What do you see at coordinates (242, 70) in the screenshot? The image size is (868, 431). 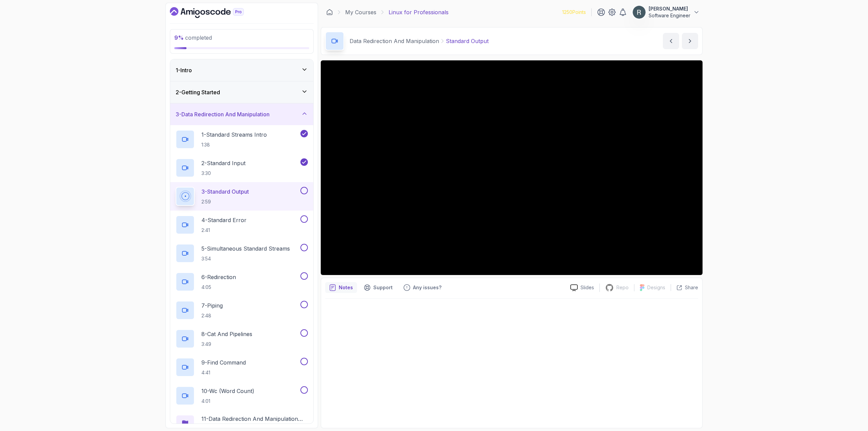 I see `button: 1-Intro` at bounding box center [242, 70].